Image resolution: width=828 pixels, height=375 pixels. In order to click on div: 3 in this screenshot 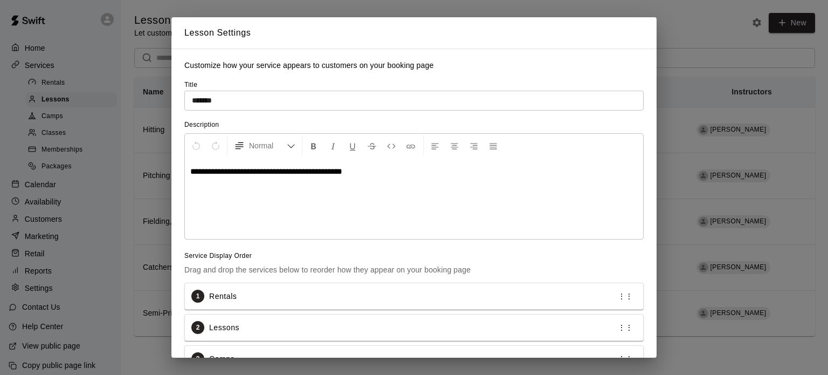, I will do `click(198, 358)`.